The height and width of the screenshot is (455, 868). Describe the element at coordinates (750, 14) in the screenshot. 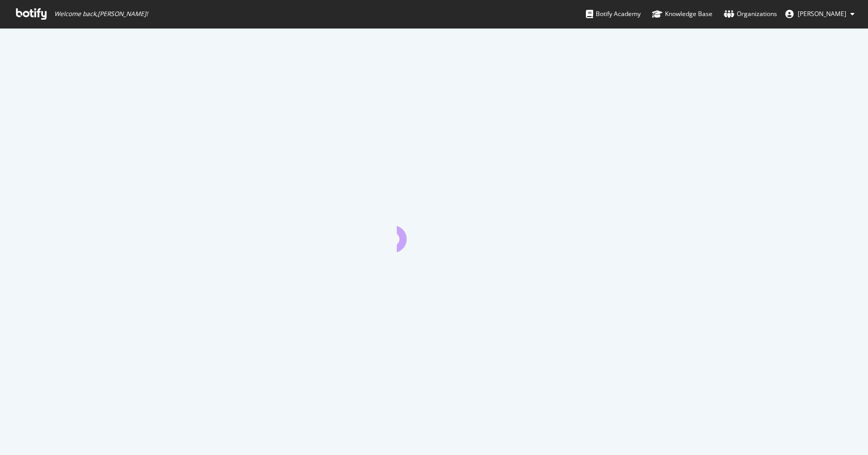

I see `div: Organizations` at that location.